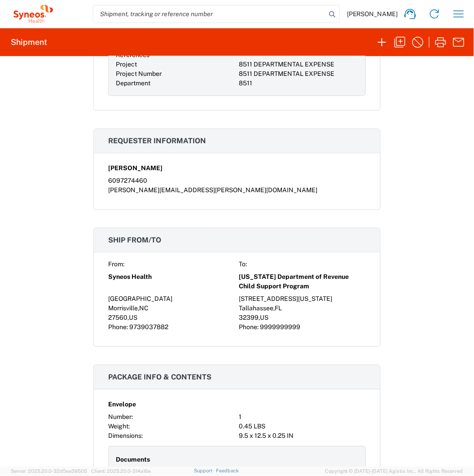  Describe the element at coordinates (49, 471) in the screenshot. I see `span: Server: 2025.20.0-32d5ea39505` at that location.